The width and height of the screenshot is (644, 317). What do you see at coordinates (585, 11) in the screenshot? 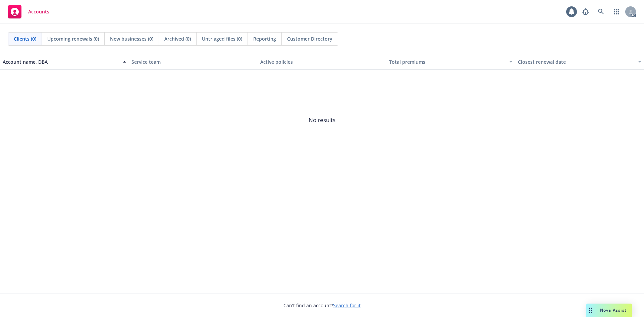
I see `a: Report a Bug` at bounding box center [585, 11].